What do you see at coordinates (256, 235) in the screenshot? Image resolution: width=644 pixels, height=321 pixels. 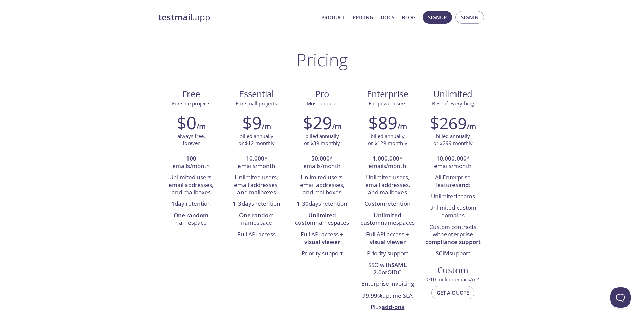 I see `li: Full API access` at bounding box center [256, 235].